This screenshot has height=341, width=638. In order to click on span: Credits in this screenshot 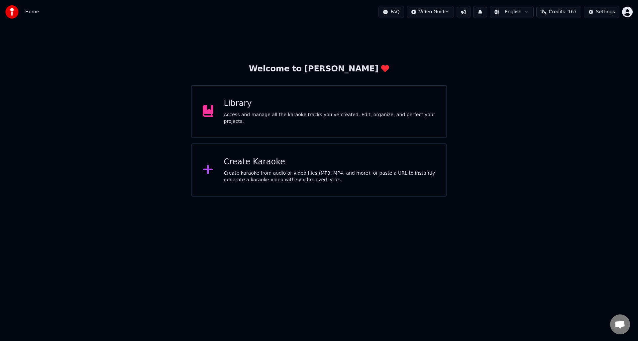, I will do `click(557, 12)`.